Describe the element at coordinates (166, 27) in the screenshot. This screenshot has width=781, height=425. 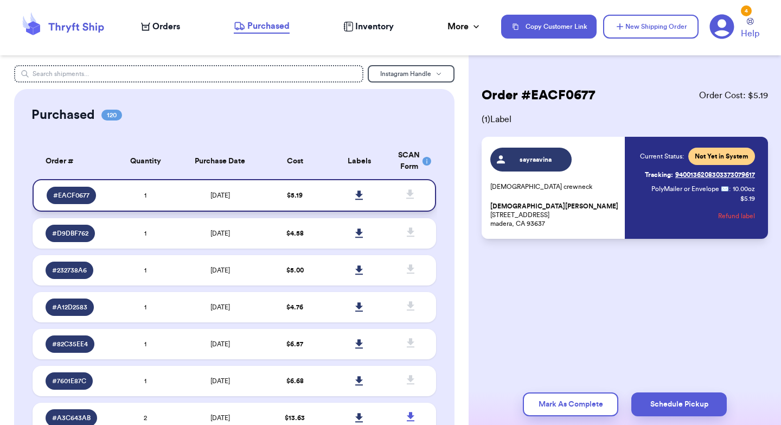
I see `span: Orders` at that location.